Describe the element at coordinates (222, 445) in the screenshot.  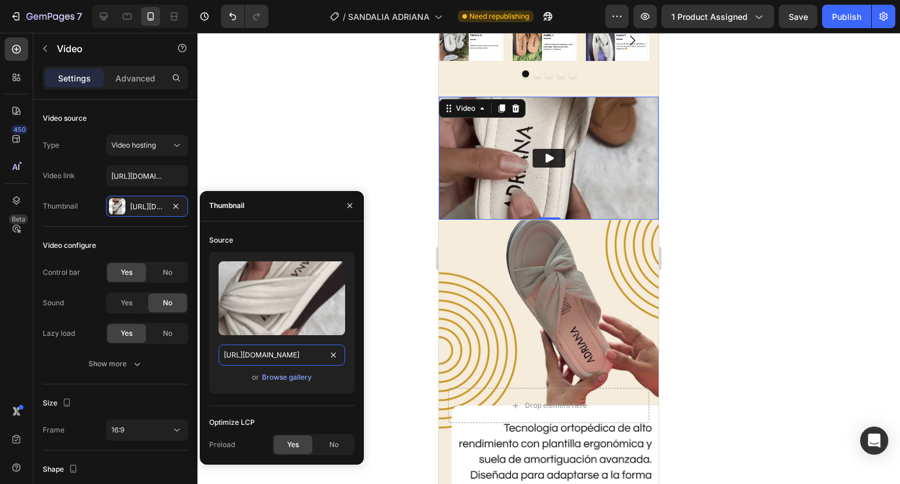
I see `div: Preload` at that location.